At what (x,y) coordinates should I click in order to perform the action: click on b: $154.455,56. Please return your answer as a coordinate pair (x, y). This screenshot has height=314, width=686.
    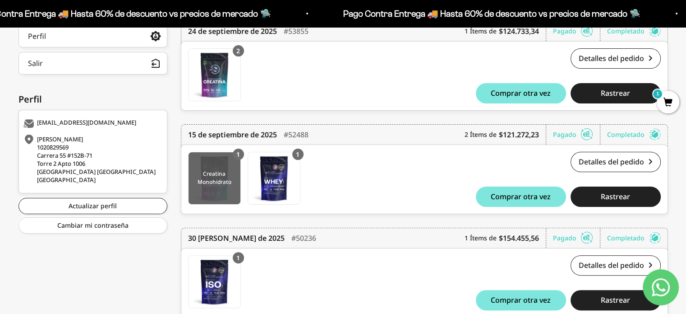
    Looking at the image, I should click on (519, 238).